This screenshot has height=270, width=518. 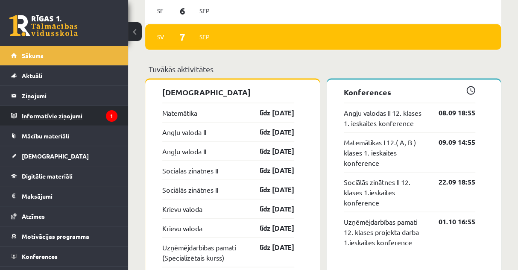 I want to click on a: Mācību materiāli, so click(x=64, y=136).